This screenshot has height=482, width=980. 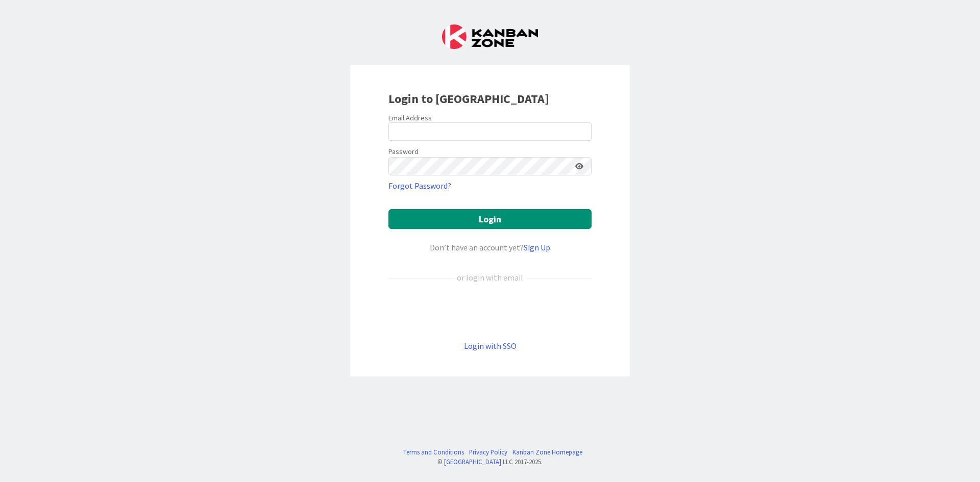 What do you see at coordinates (490, 346) in the screenshot?
I see `a: Login with SSO` at bounding box center [490, 346].